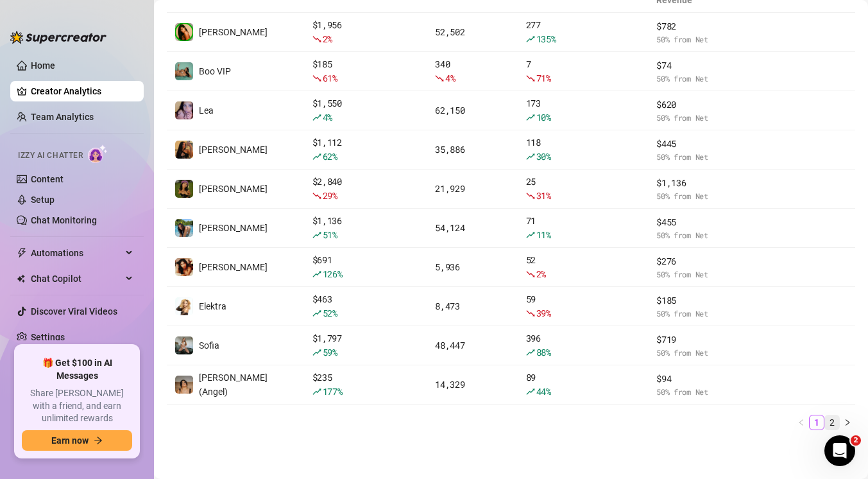  Describe the element at coordinates (77, 440) in the screenshot. I see `button: Earn nowarrow-right` at that location.